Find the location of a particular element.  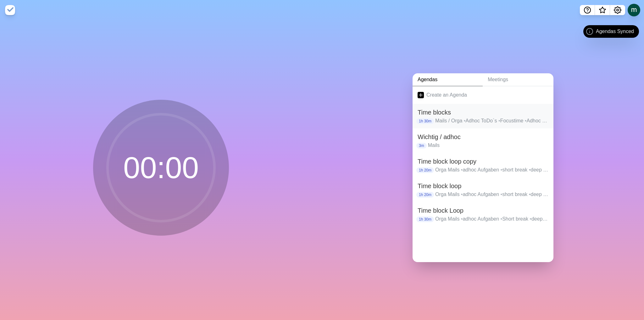

a: Create an Agenda is located at coordinates (483, 95).